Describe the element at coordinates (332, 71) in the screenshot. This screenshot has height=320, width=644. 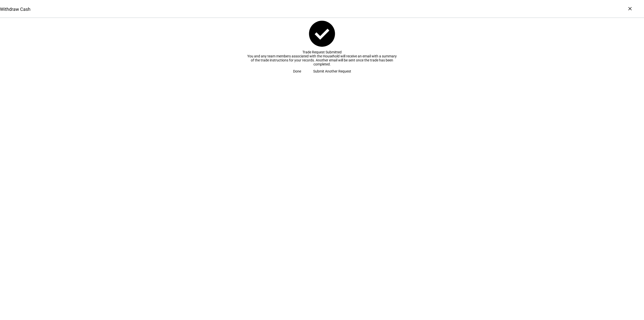
I see `span: Submit Another Request` at that location.